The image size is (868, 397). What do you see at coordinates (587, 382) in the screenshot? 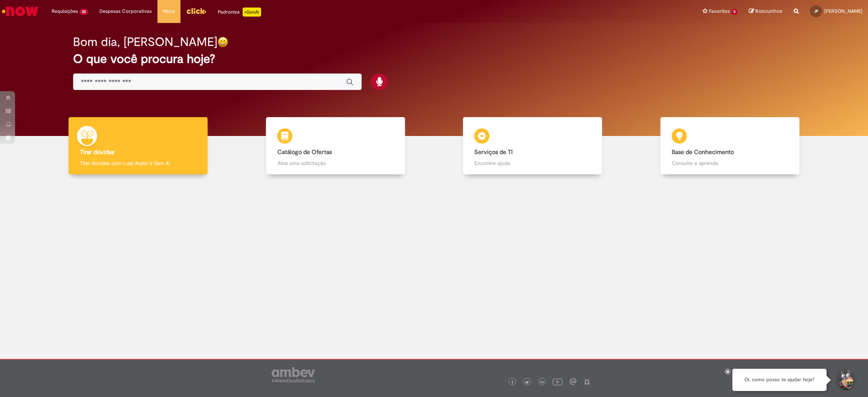
I see `img: logo_footer_naosei.png` at bounding box center [587, 382].